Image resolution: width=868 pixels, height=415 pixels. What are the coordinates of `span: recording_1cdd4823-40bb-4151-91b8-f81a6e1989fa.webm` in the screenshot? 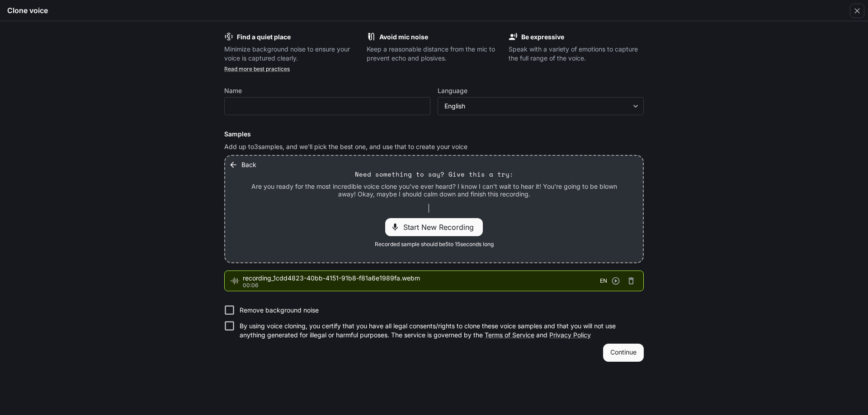 It's located at (422, 278).